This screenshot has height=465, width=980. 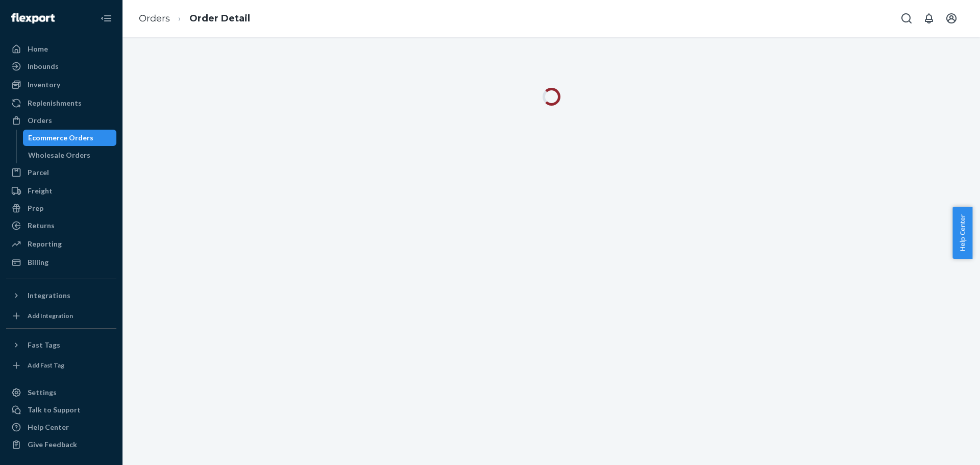 I want to click on a: Home, so click(x=61, y=49).